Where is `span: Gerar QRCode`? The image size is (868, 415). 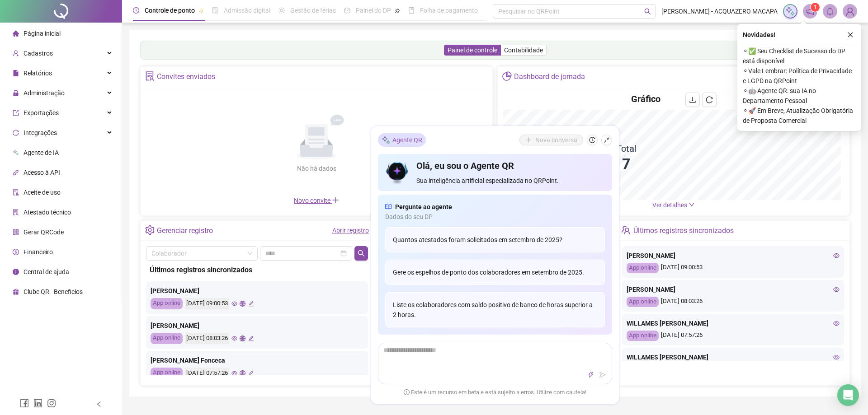
span: Gerar QRCode is located at coordinates (43, 232).